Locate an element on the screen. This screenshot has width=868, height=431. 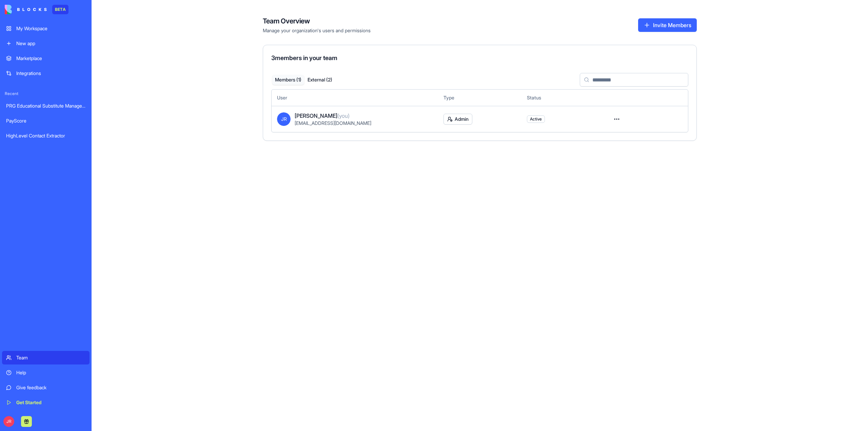
th: User is located at coordinates (354, 98).